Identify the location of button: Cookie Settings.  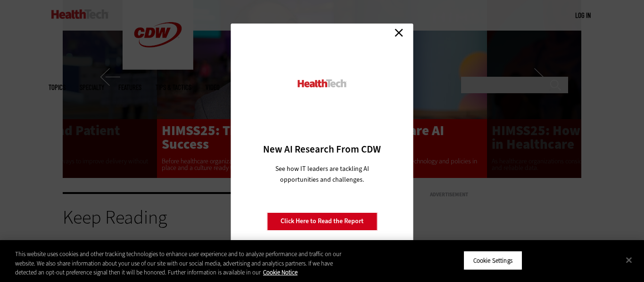
(492, 260).